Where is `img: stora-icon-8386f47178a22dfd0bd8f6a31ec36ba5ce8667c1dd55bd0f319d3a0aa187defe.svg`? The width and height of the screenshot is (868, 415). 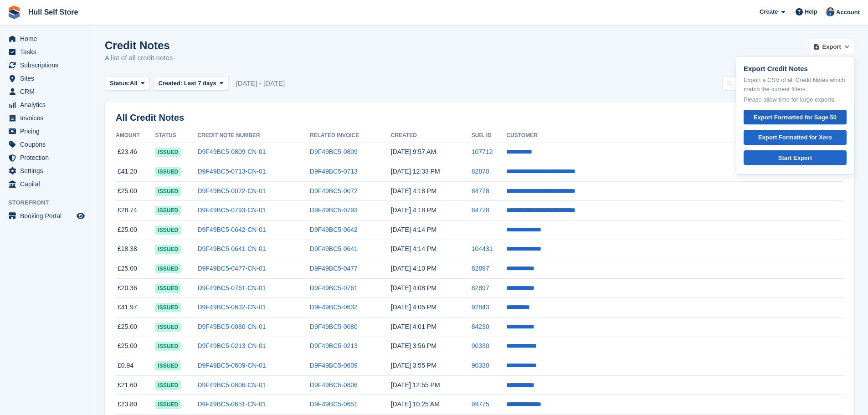 img: stora-icon-8386f47178a22dfd0bd8f6a31ec36ba5ce8667c1dd55bd0f319d3a0aa187defe.svg is located at coordinates (14, 12).